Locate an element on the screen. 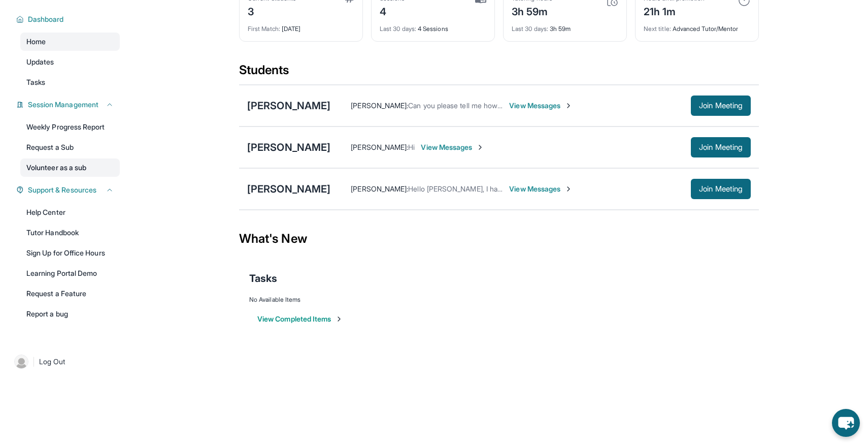 This screenshot has height=445, width=868. a: Request a Feature is located at coordinates (70, 293).